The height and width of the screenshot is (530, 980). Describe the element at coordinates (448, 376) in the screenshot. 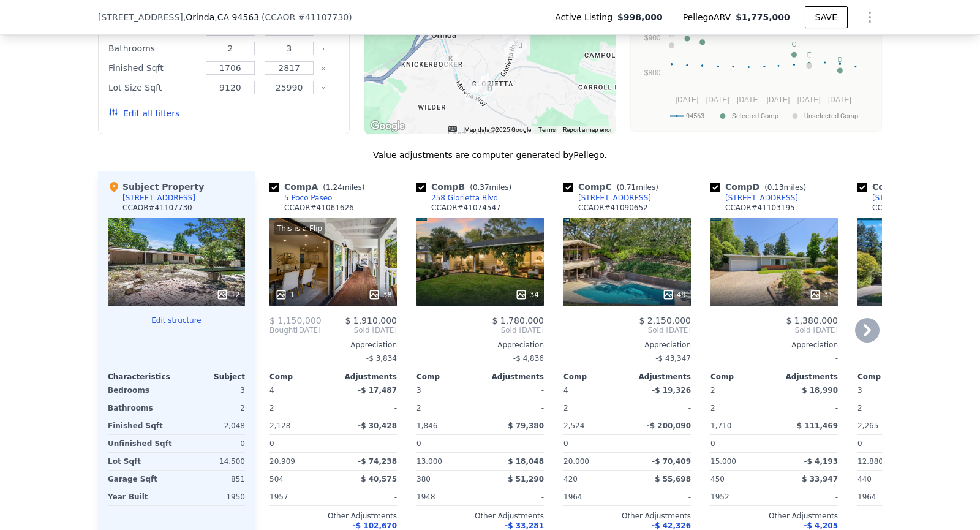

I see `div: Comp` at that location.